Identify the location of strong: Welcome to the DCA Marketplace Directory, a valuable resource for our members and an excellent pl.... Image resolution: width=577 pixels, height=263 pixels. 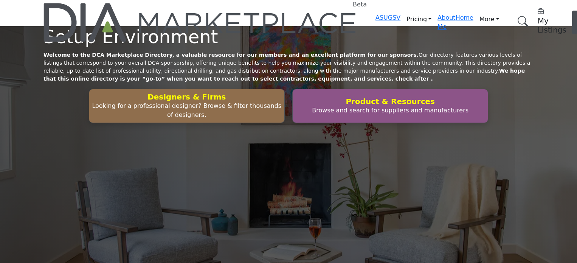
(231, 55).